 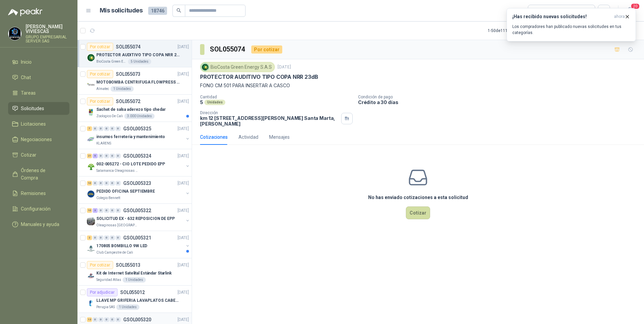 I want to click on span: Inicio, so click(x=26, y=62).